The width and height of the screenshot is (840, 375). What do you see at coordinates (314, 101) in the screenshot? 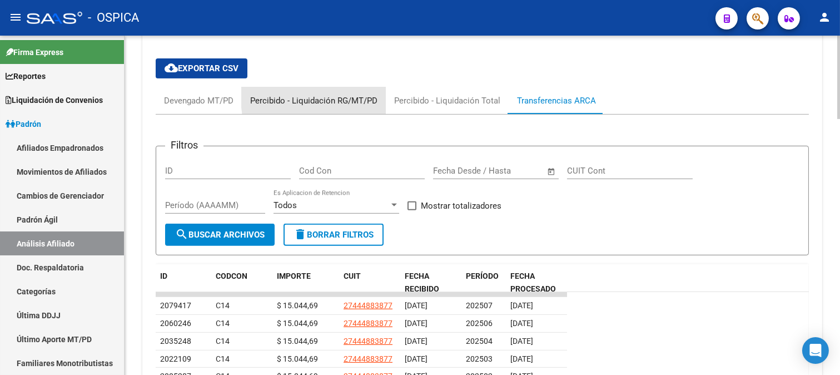
I see `div: Percibido - Liquidación RG/MT/PD` at bounding box center [314, 101].